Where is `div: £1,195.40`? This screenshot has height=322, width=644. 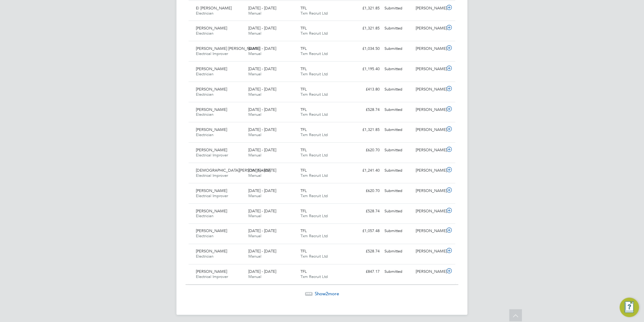 div: £1,195.40 is located at coordinates (367, 69).